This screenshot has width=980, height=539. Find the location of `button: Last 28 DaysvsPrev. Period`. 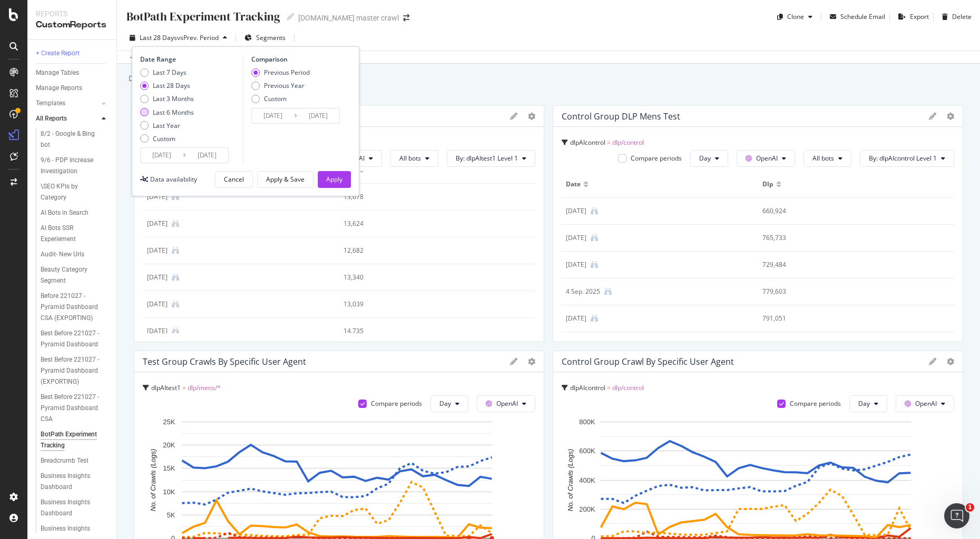

button: Last 28 DaysvsPrev. Period is located at coordinates (178, 38).